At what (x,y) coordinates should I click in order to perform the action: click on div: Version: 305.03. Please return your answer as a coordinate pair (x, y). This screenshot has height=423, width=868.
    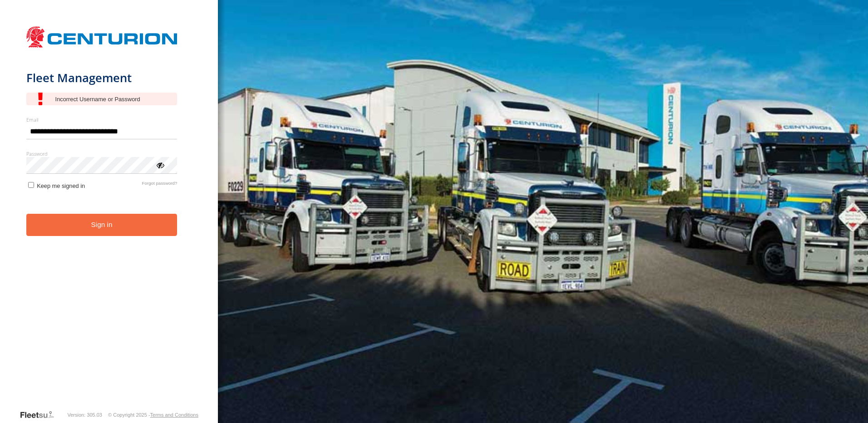
    Looking at the image, I should click on (85, 415).